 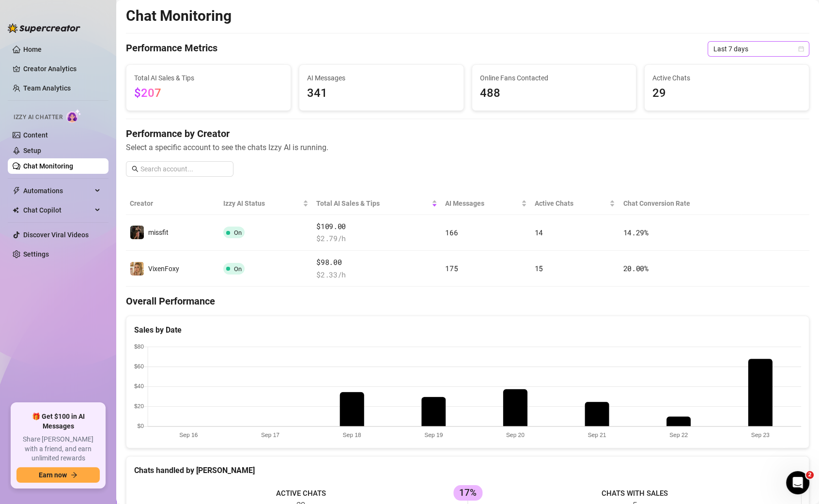 What do you see at coordinates (73, 116) in the screenshot?
I see `img: AI Chatter` at bounding box center [73, 116].